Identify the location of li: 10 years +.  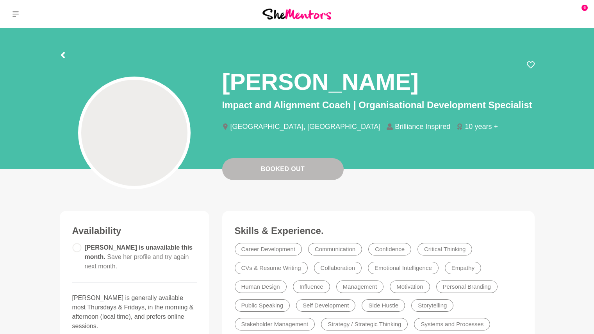
(480, 127).